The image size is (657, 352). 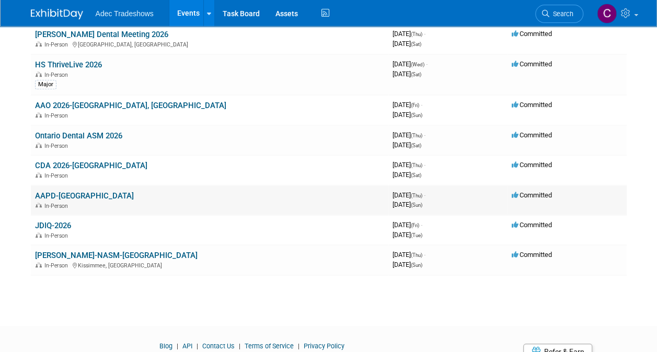 I want to click on span: Search, so click(x=561, y=14).